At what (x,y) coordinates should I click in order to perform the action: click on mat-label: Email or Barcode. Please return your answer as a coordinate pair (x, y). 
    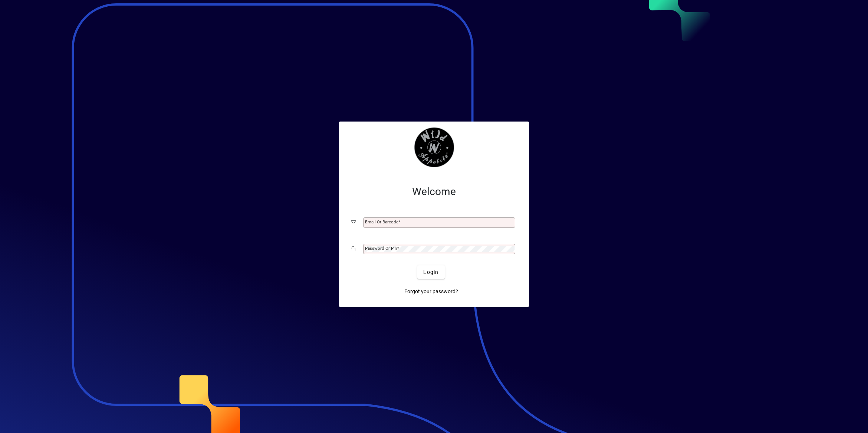
    Looking at the image, I should click on (382, 221).